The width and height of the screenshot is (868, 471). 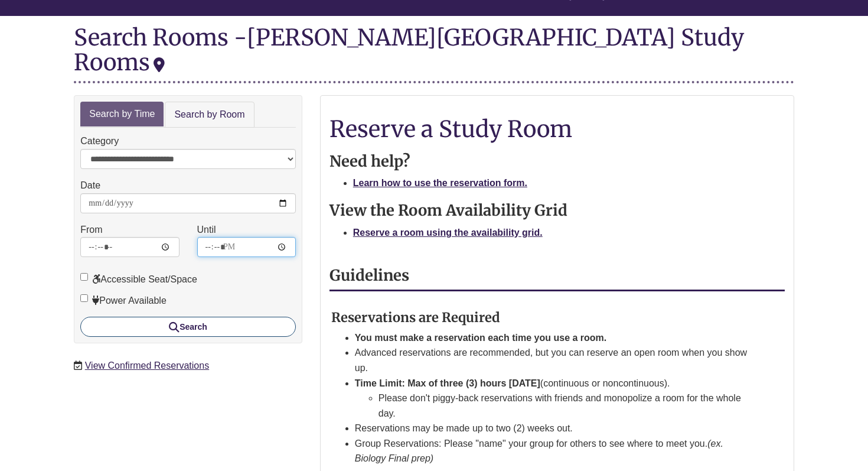 What do you see at coordinates (99, 141) in the screenshot?
I see `label: Category` at bounding box center [99, 141].